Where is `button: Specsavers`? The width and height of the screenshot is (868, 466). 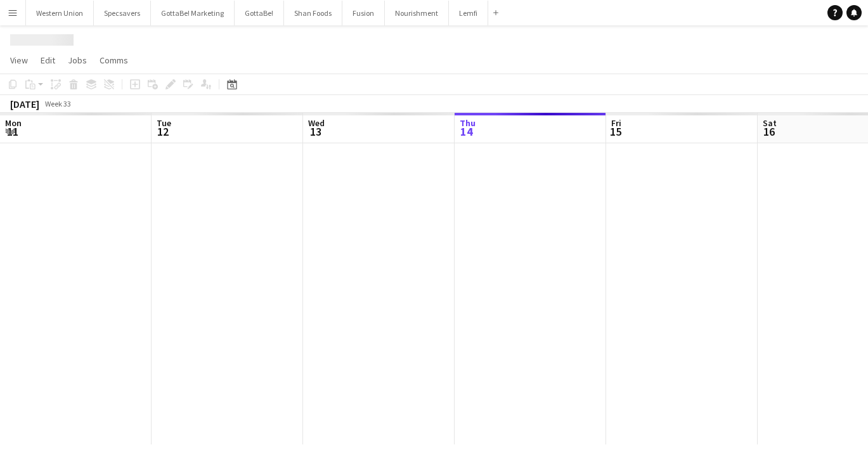
button: Specsavers is located at coordinates (123, 13).